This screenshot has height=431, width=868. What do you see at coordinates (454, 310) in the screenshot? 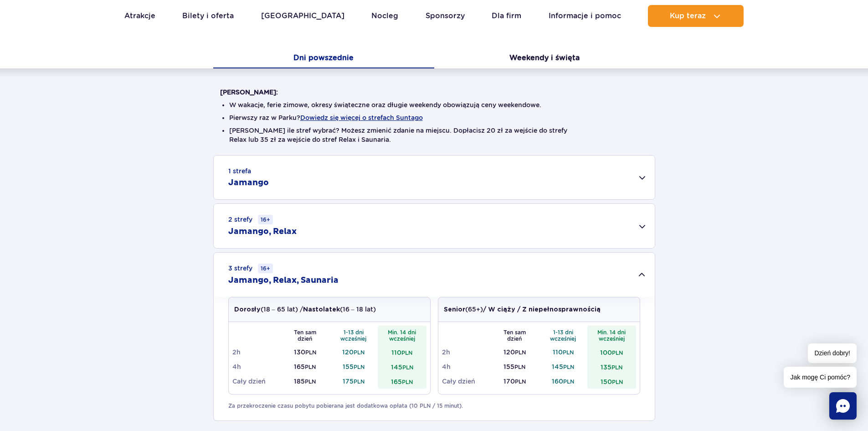
I see `strong: Senior` at bounding box center [454, 310].